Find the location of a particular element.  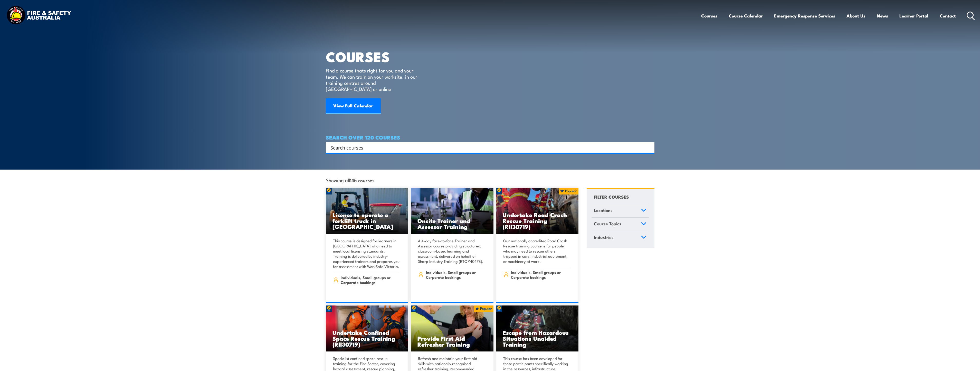

a: Emergency Response Services is located at coordinates (804, 16).